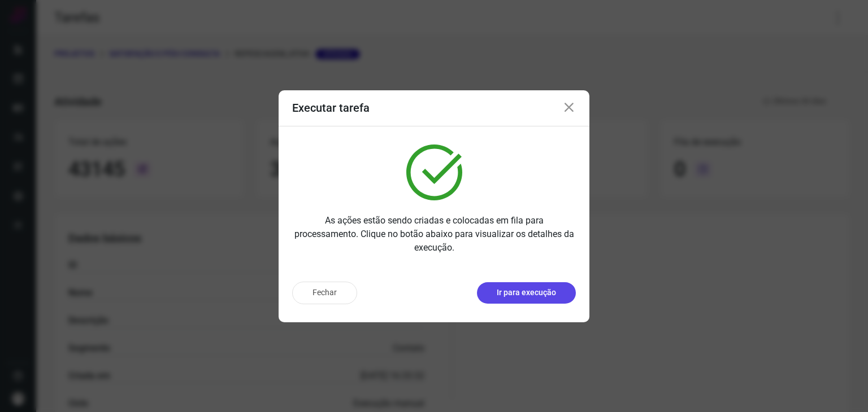 The image size is (868, 412). Describe the element at coordinates (526, 293) in the screenshot. I see `p: Ir para execução` at that location.